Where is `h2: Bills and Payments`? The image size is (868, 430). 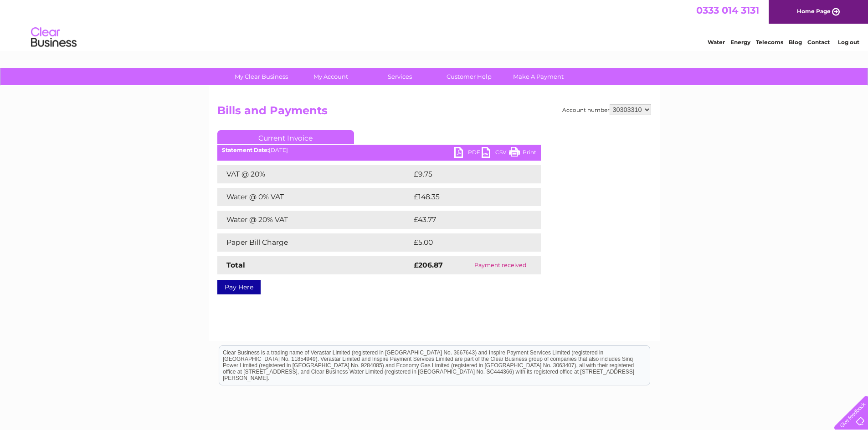 h2: Bills and Payments is located at coordinates (434, 113).